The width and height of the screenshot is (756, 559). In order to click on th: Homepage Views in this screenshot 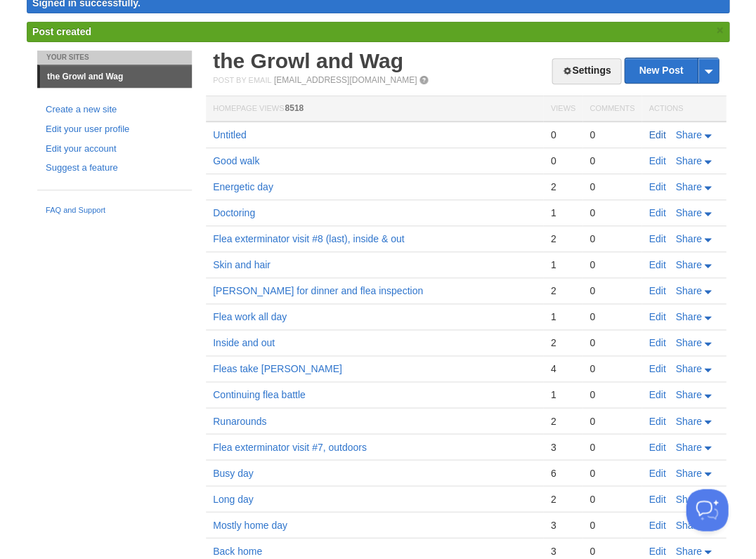, I will do `click(375, 109)`.